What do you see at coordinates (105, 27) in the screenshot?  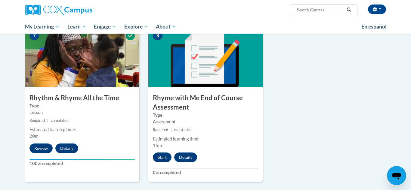 I see `a: Engage` at bounding box center [105, 27].